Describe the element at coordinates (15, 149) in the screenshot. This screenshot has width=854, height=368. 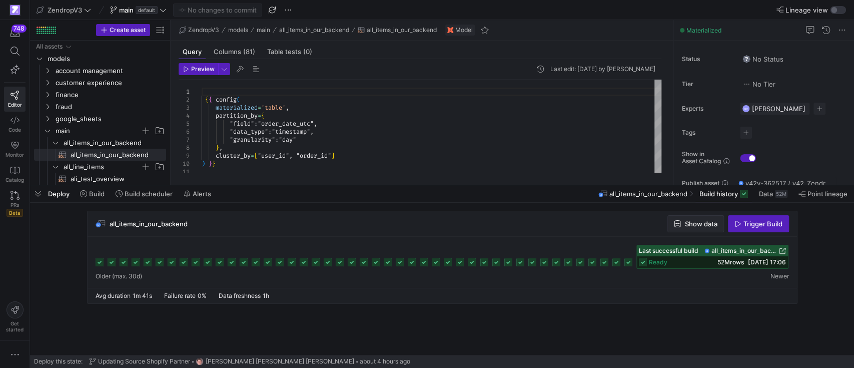
I see `a: Monitor` at that location.